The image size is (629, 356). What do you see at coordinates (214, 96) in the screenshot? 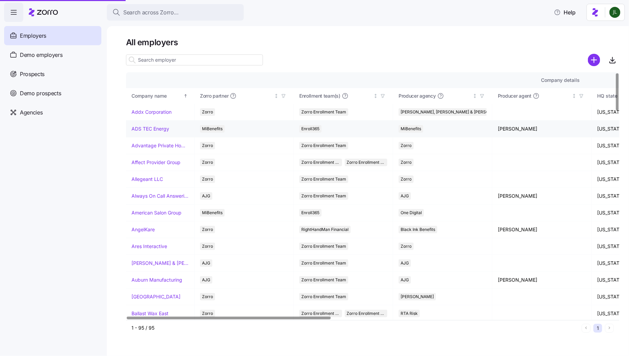
I see `span: Zorro partner` at bounding box center [214, 96].